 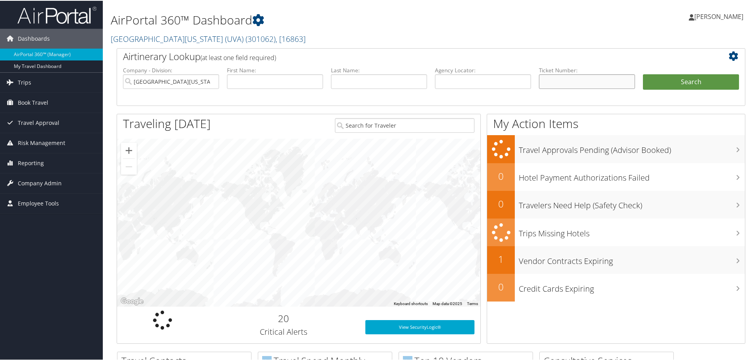 What do you see at coordinates (129, 166) in the screenshot?
I see `button: Zoom out` at bounding box center [129, 166].